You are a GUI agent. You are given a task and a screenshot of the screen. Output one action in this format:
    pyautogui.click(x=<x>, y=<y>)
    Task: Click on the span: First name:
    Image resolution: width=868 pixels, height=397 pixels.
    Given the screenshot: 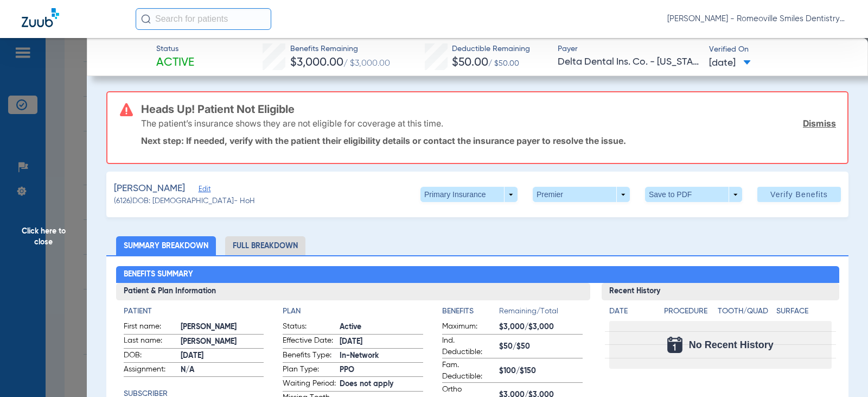 What is the action you would take?
    pyautogui.click(x=150, y=328)
    